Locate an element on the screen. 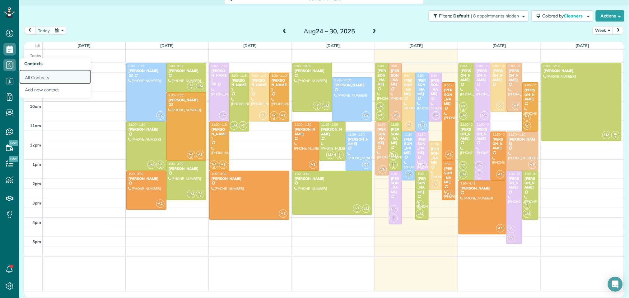  span: 9:30 - 1:00 is located at coordinates (176, 95).